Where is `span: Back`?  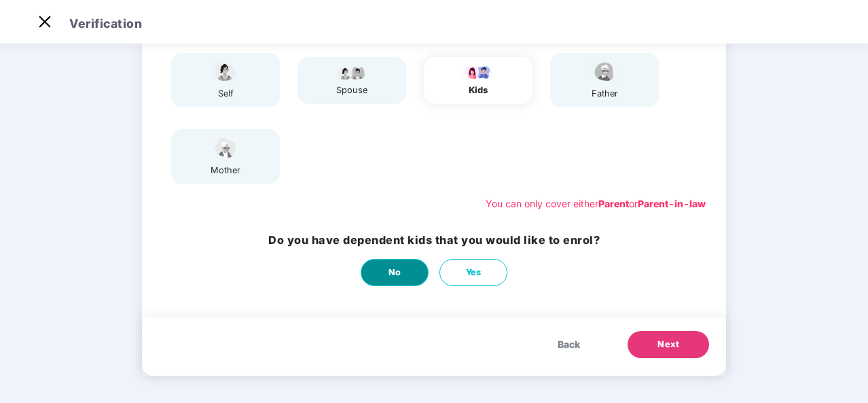 span: Back is located at coordinates (569, 344).